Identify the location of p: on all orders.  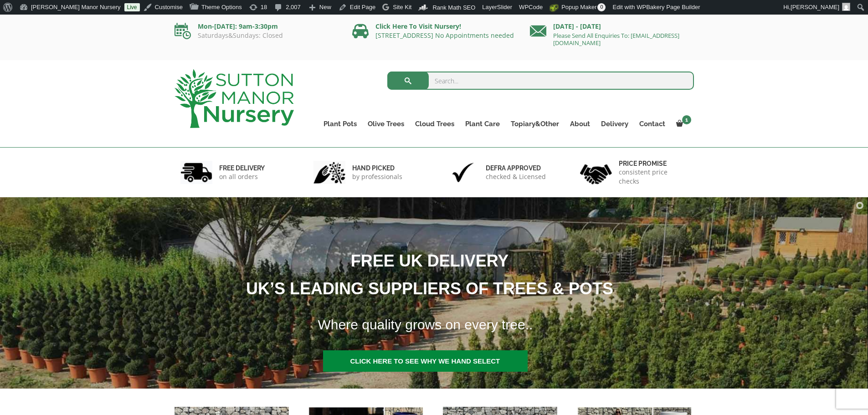
(242, 177).